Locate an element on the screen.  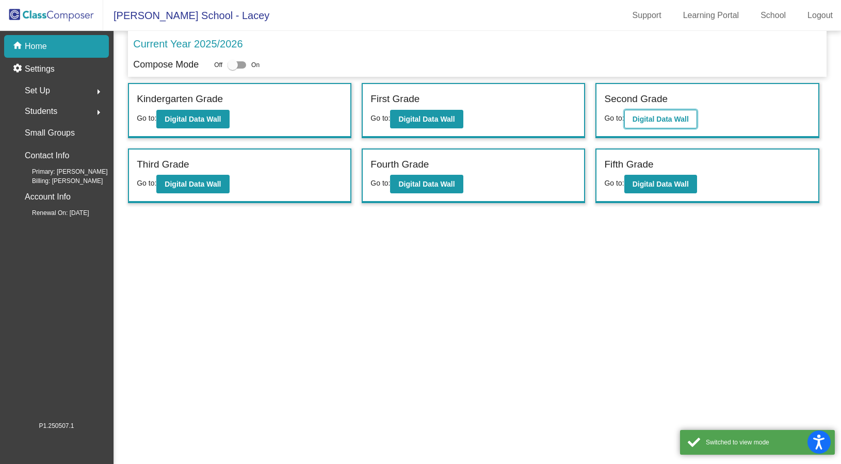
p: Compose Mode is located at coordinates (166, 64).